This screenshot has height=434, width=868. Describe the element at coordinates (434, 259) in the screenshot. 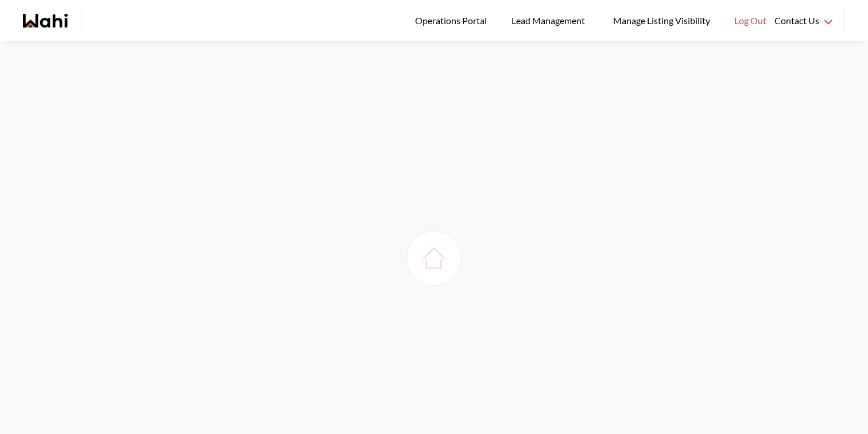

I see `img: loading house image` at that location.